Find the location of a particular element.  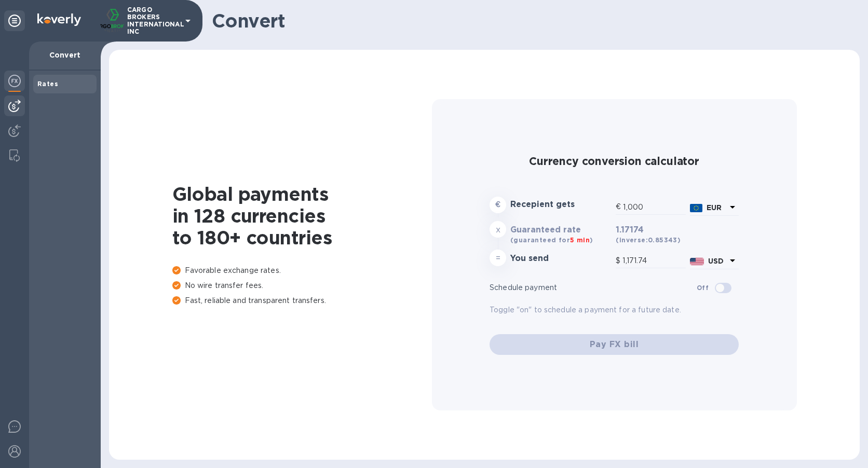

h1: Global payments in 128 currencies to 180+ countries is located at coordinates (302, 216).